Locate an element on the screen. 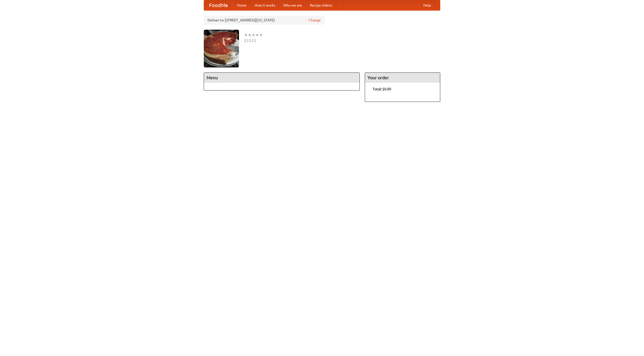  a: Recipe videos is located at coordinates (321, 5).